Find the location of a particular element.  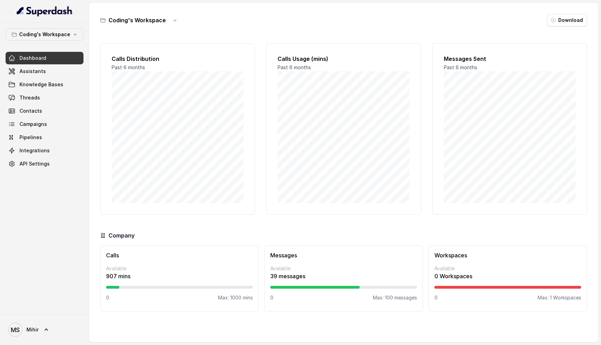

h3: Calls is located at coordinates (180, 255).